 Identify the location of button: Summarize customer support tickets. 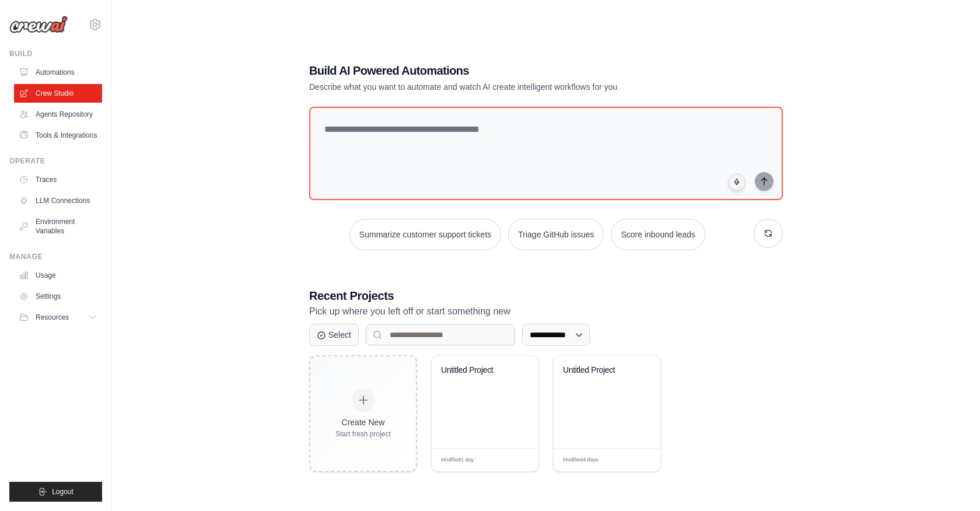
(425, 235).